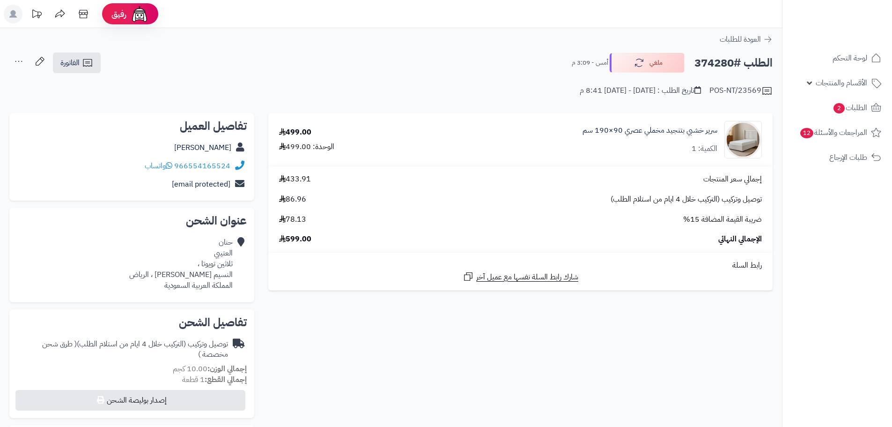 This screenshot has width=892, height=427. Describe the element at coordinates (838, 157) in the screenshot. I see `a: طلبات الإرجاع` at that location.